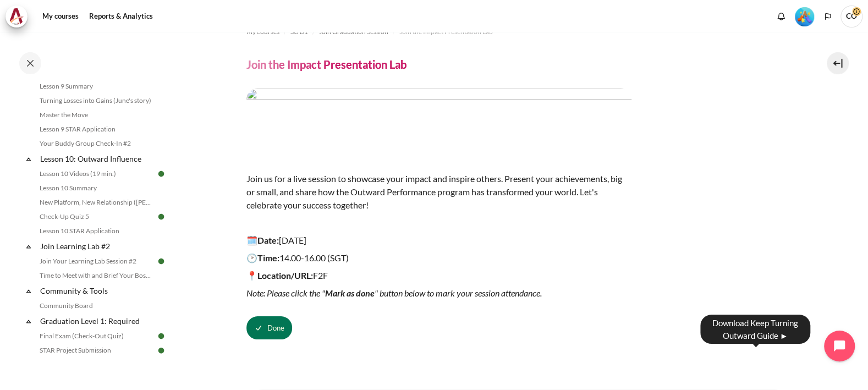 The width and height of the screenshot is (868, 390). Describe the element at coordinates (263, 258) in the screenshot. I see `strong: 🕑Time:` at that location.